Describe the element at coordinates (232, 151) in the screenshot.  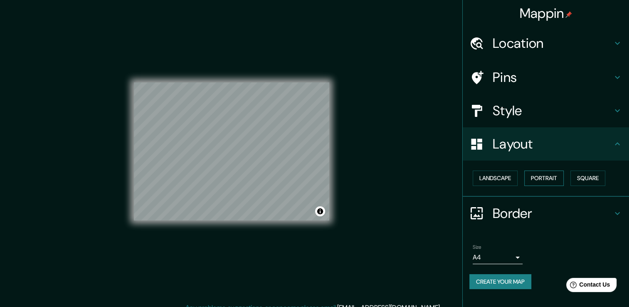
I see `canvas: Map` at that location.